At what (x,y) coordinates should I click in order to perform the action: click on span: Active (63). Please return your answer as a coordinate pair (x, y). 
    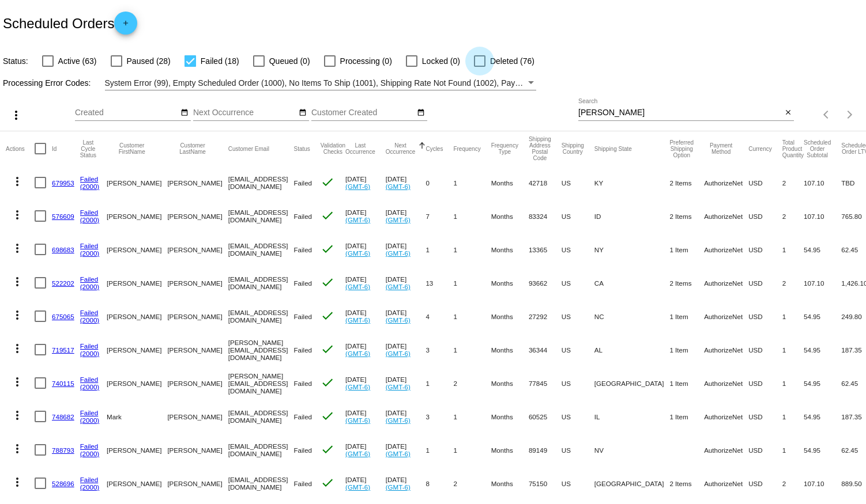
    Looking at the image, I should click on (77, 61).